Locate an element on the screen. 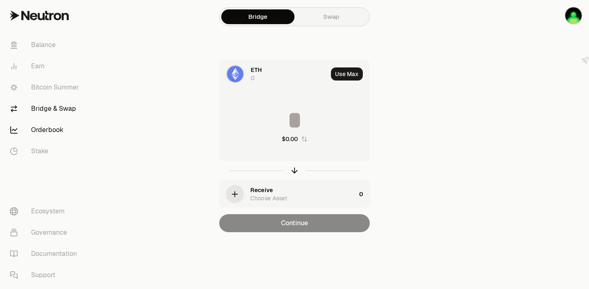 Image resolution: width=589 pixels, height=289 pixels. span: ETH is located at coordinates (256, 70).